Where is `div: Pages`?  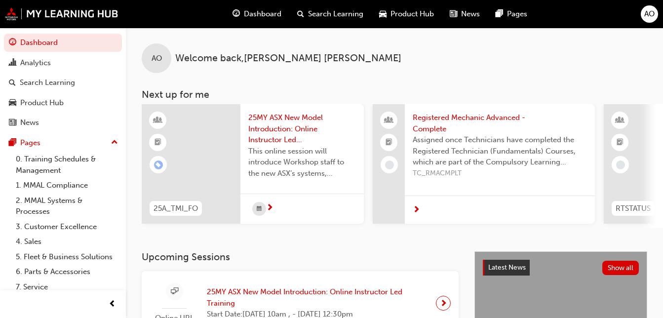 div: Pages is located at coordinates (30, 143).